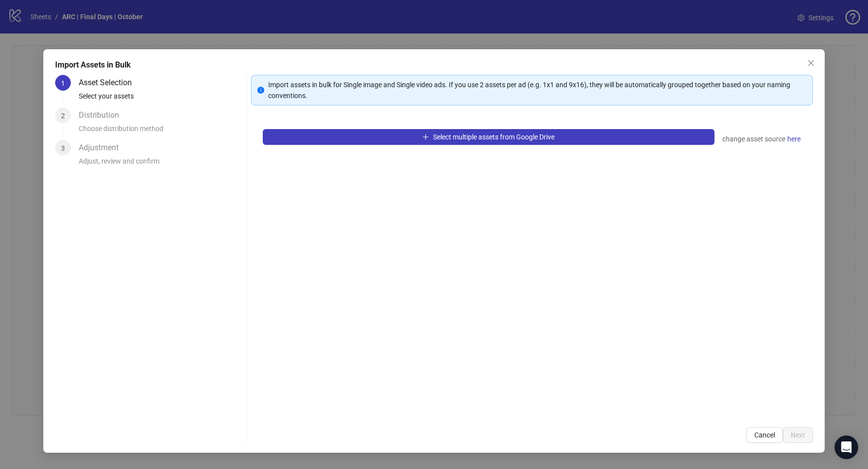 The width and height of the screenshot is (868, 469). Describe the element at coordinates (103, 115) in the screenshot. I see `div: Distribution` at that location.